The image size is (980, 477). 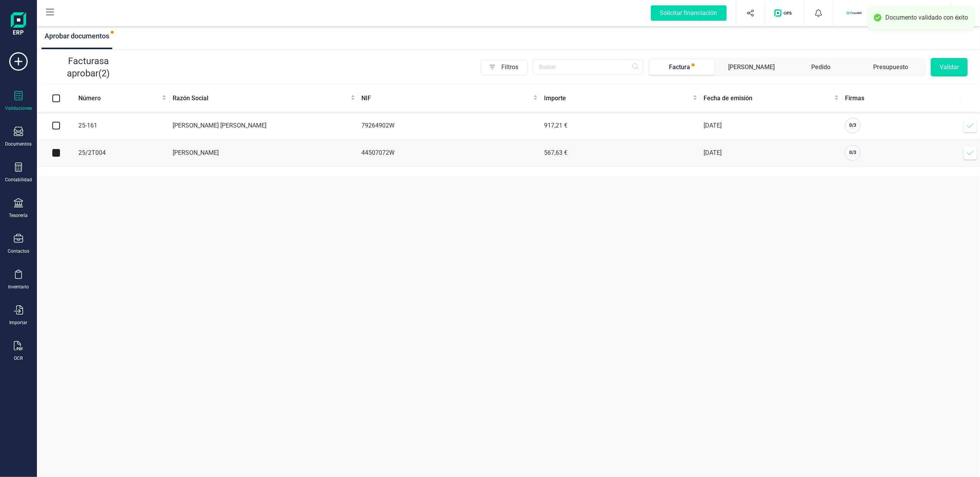 I want to click on button: Validar, so click(x=949, y=67).